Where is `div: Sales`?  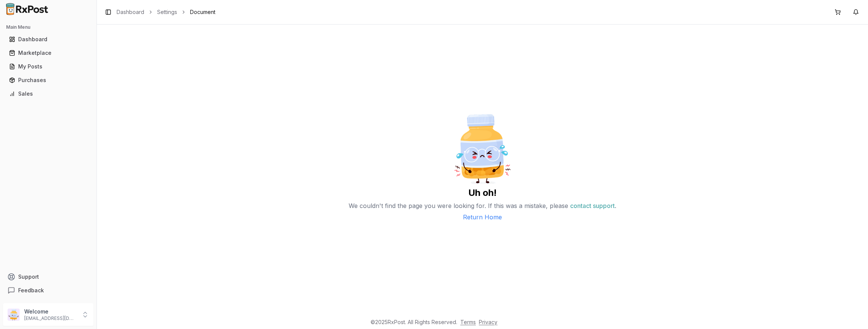
div: Sales is located at coordinates (48, 93).